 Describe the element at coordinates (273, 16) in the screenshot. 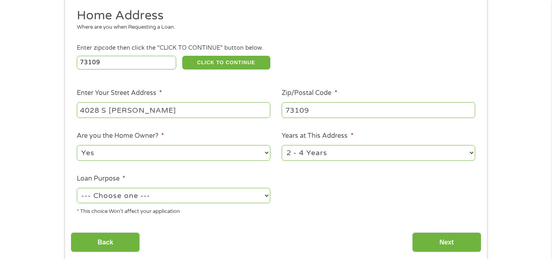

I see `h2: Home Address` at that location.